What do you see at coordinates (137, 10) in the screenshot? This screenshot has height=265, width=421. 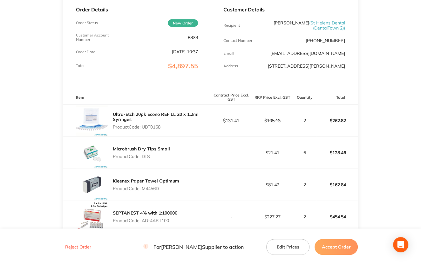 I see `p: Order Details` at bounding box center [137, 10].